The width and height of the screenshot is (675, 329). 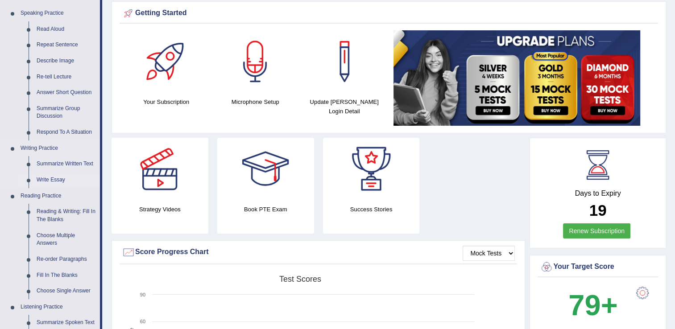 I want to click on a: Answer Short Question, so click(x=66, y=93).